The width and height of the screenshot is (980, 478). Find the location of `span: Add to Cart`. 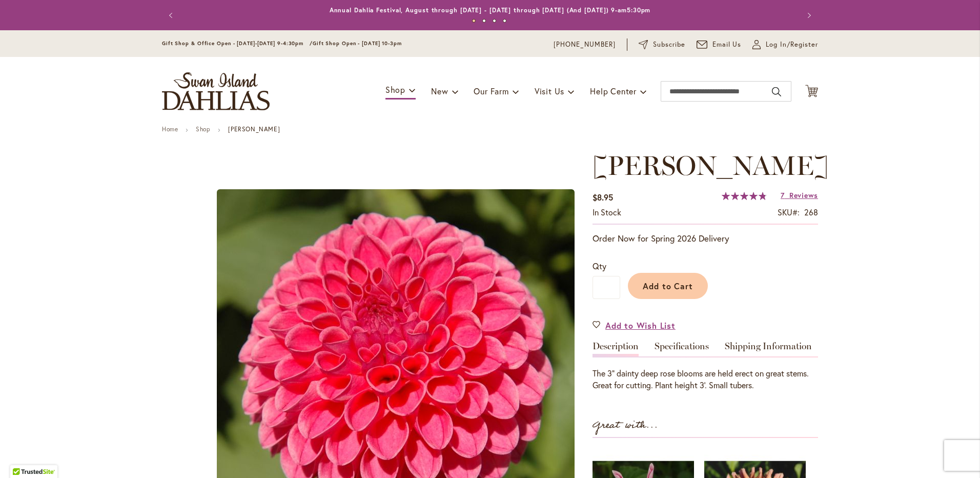

span: Add to Cart is located at coordinates (668, 285).